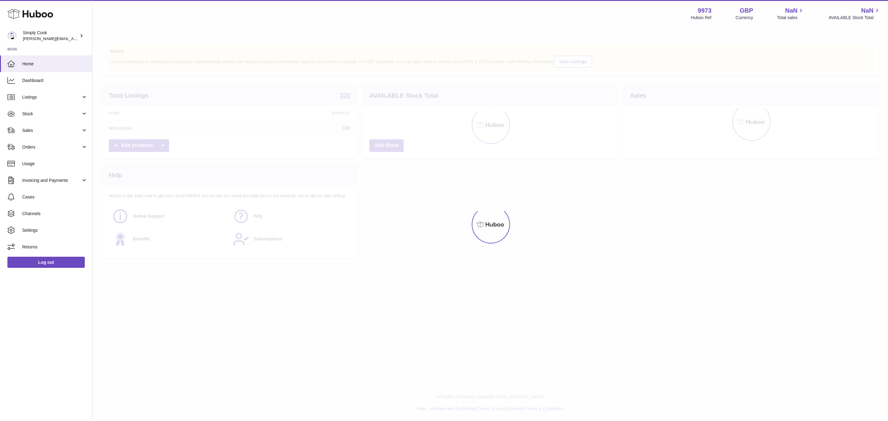  I want to click on span: Cases, so click(55, 197).